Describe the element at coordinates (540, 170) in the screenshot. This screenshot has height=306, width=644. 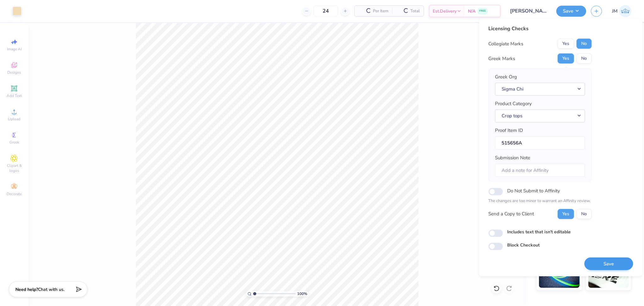
I see `input: Add a note for Affinity` at that location.